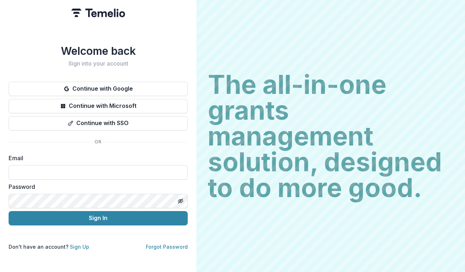 The width and height of the screenshot is (465, 272). I want to click on button: Sign In, so click(98, 218).